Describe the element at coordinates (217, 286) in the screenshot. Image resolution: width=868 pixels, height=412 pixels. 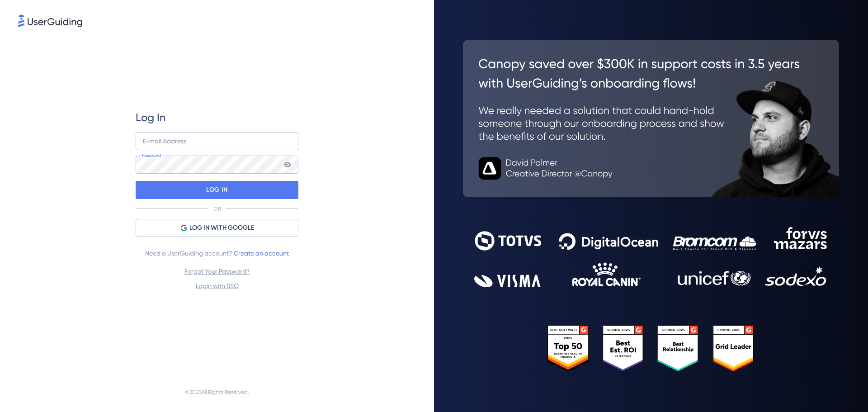
I see `a: Login with SSO` at that location.